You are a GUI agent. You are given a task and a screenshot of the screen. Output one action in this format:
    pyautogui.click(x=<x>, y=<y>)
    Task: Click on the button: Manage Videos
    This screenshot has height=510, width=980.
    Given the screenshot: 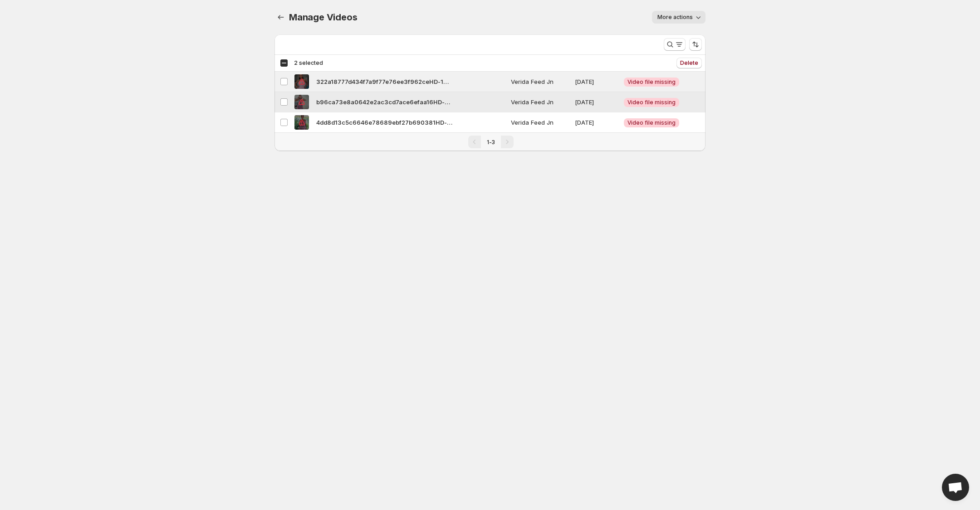 What is the action you would take?
    pyautogui.click(x=281, y=17)
    